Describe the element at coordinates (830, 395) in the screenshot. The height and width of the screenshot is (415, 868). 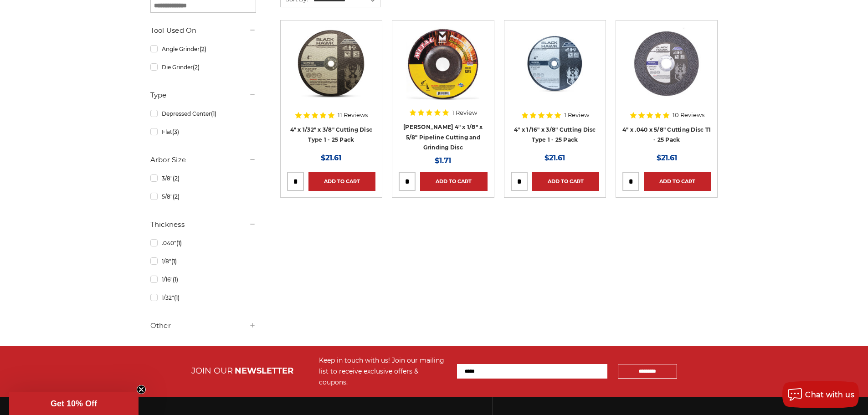
I see `span: Chat with us` at that location.